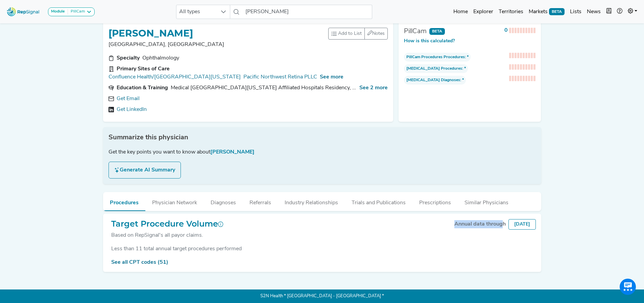 This screenshot has height=303, width=644. Describe the element at coordinates (511, 12) in the screenshot. I see `a: Territories` at that location.